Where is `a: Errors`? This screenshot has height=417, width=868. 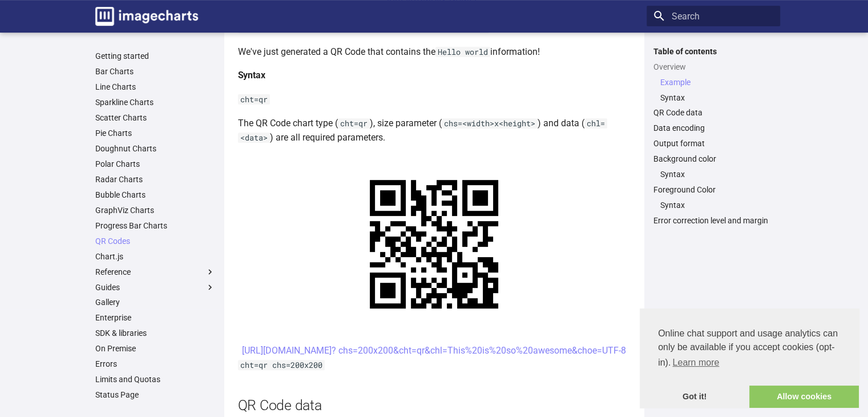
a: Errors is located at coordinates (155, 364).